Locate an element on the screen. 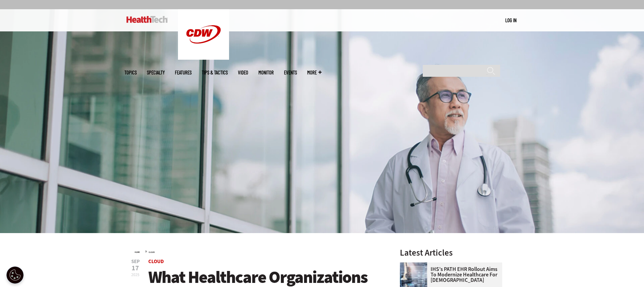 This screenshot has height=287, width=644. span: Topics is located at coordinates (131, 73).